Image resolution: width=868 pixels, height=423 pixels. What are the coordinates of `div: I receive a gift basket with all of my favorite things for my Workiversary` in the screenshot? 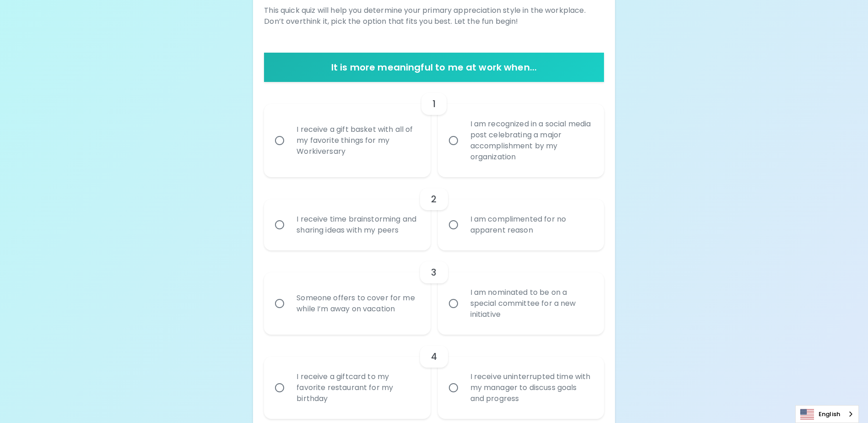 It's located at (357, 141).